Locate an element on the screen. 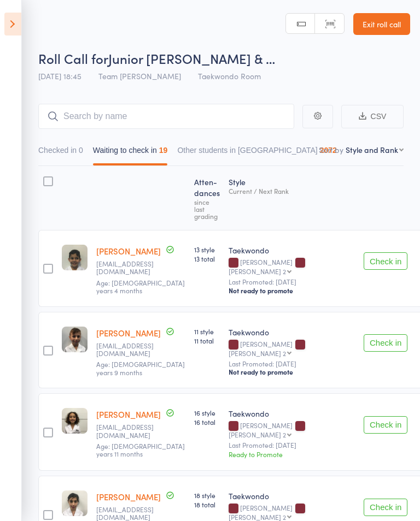 Image resolution: width=420 pixels, height=521 pixels. div: Atten­dances is located at coordinates (207, 198).